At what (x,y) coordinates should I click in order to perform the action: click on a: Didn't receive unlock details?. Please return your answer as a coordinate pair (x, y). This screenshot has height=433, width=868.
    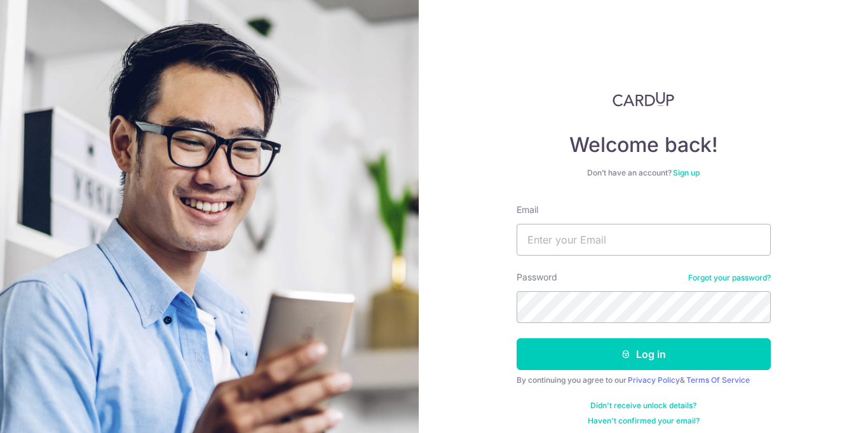
    Looking at the image, I should click on (643, 406).